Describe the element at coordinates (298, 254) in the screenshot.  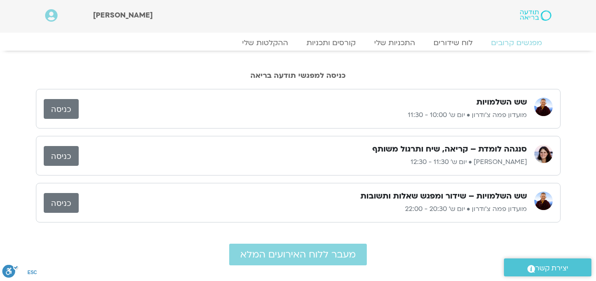
I see `a: מעבר ללוח האירועים המלא` at that location.